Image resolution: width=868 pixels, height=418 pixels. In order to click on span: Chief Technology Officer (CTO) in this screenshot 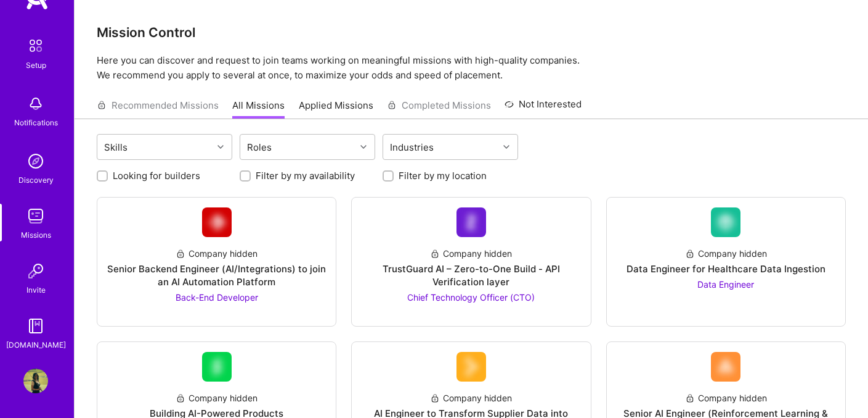, I will do `click(471, 297)`.